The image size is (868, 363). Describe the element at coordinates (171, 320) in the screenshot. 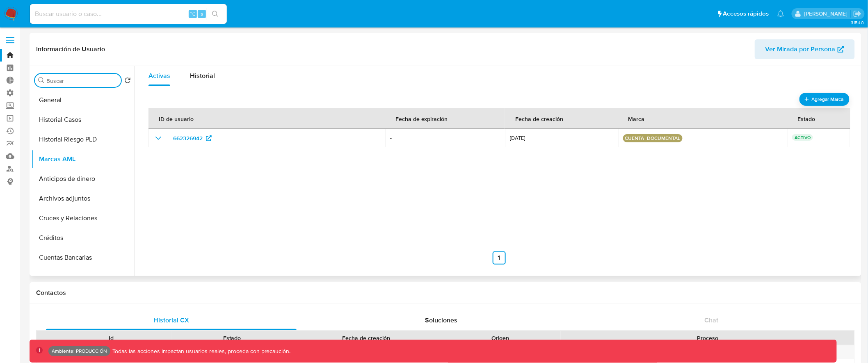

I see `span: Historial CX` at that location.